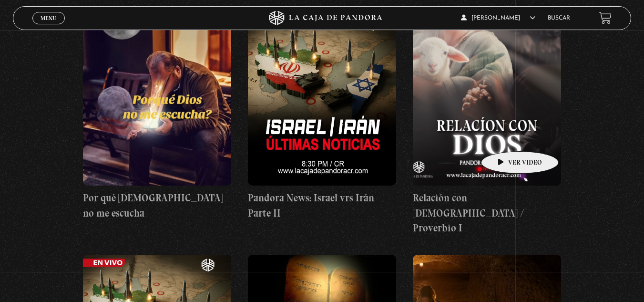  Describe the element at coordinates (605, 17) in the screenshot. I see `a: View your shopping cart` at that location.